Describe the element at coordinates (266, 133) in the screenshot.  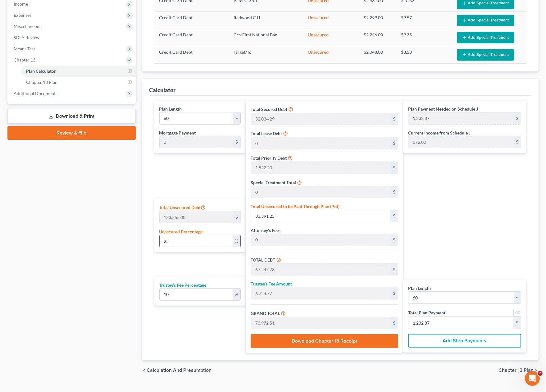
I see `label: Total Lease Debt` at that location.